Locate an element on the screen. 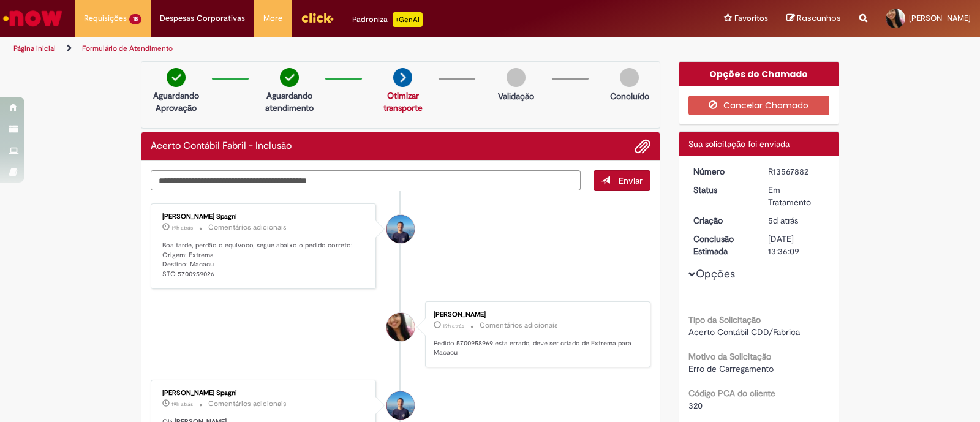 Image resolution: width=980 pixels, height=422 pixels. span: Sua solicitação foi enviada is located at coordinates (739, 144).